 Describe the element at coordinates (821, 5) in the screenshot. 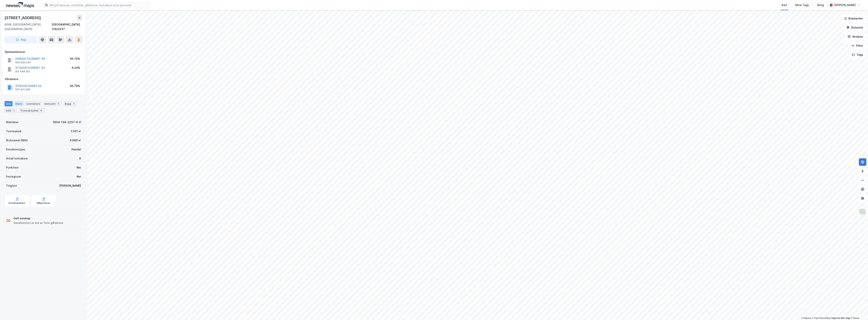

I see `div: Bolig` at that location.